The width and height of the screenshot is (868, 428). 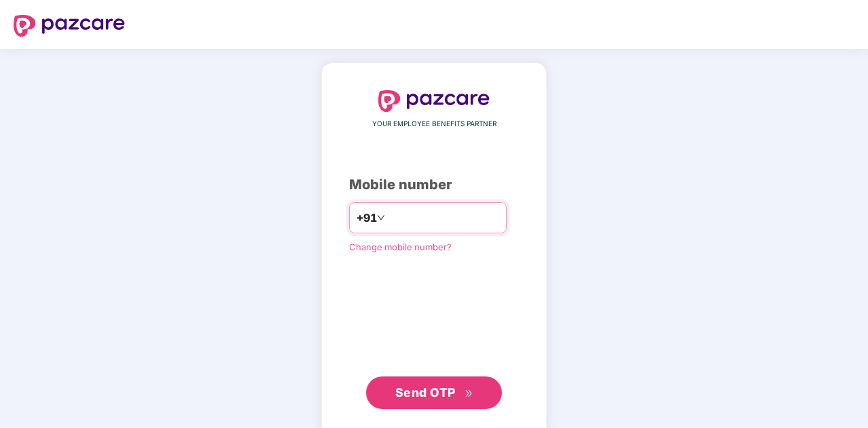 What do you see at coordinates (400, 247) in the screenshot?
I see `a: Change mobile number?` at bounding box center [400, 247].